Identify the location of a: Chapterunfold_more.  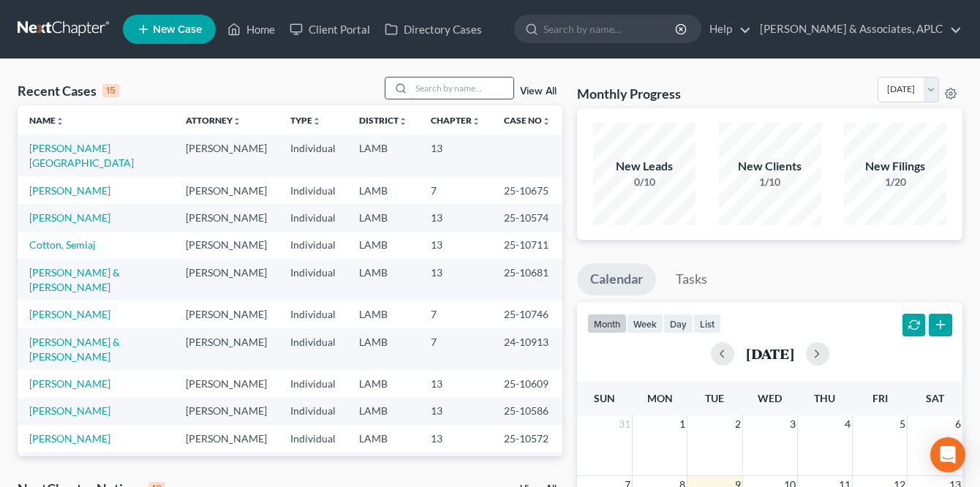
(456, 120).